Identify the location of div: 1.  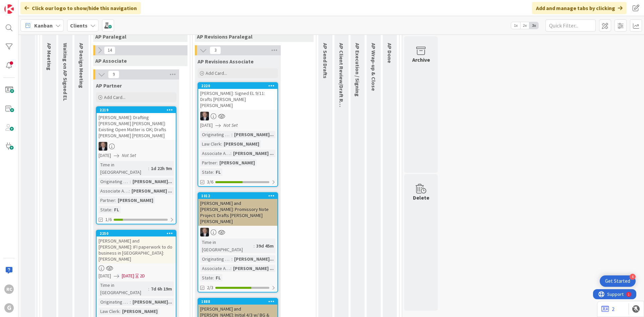
(36, 5).